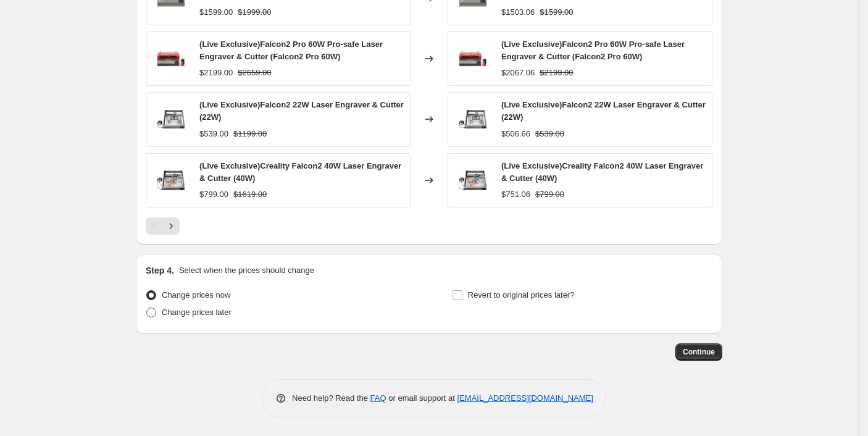 This screenshot has height=436, width=868. Describe the element at coordinates (250, 195) in the screenshot. I see `strike: $1619.00` at that location.